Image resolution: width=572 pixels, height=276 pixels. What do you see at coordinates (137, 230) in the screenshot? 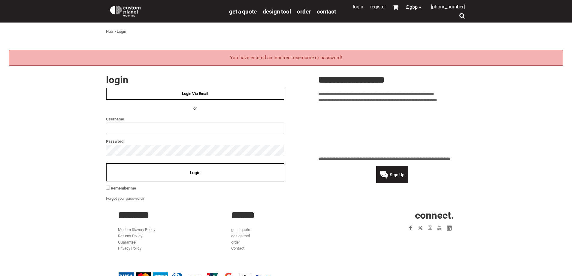
I see `a: Modern Slavery Policy` at bounding box center [137, 230].